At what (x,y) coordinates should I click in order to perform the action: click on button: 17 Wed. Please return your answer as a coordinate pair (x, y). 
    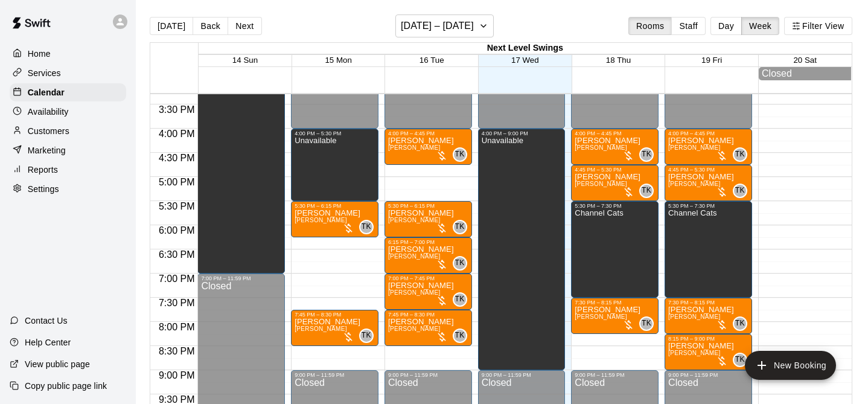
    Looking at the image, I should click on (525, 60).